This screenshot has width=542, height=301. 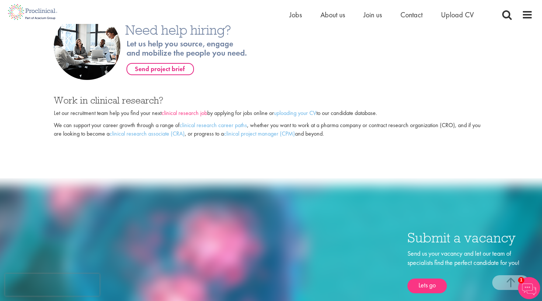 What do you see at coordinates (296, 15) in the screenshot?
I see `a: Jobs` at bounding box center [296, 15].